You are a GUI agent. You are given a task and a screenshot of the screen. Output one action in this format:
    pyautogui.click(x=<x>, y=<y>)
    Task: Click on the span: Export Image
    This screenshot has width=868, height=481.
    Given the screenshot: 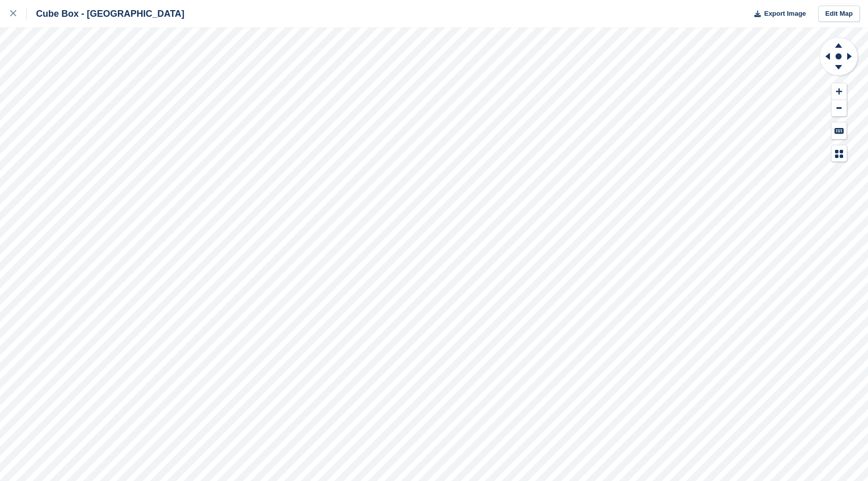 What is the action you would take?
    pyautogui.click(x=785, y=14)
    